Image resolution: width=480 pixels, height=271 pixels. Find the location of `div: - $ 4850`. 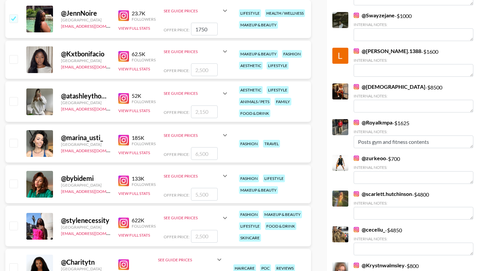

div: - $ 4850 is located at coordinates (413, 240).